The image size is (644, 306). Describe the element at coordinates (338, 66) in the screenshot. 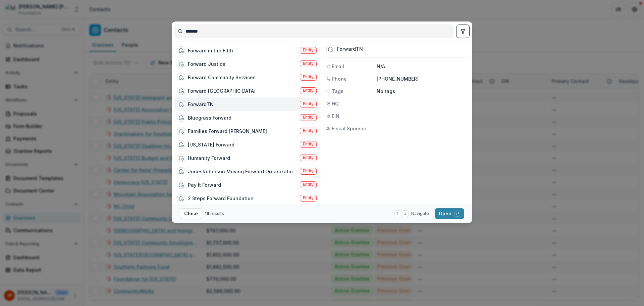

I see `span: Email` at that location.